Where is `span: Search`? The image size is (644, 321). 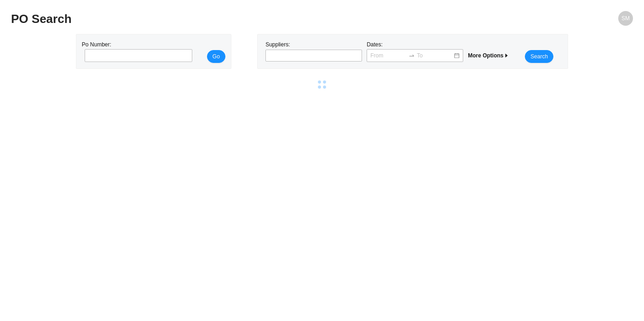 span: Search is located at coordinates (539, 56).